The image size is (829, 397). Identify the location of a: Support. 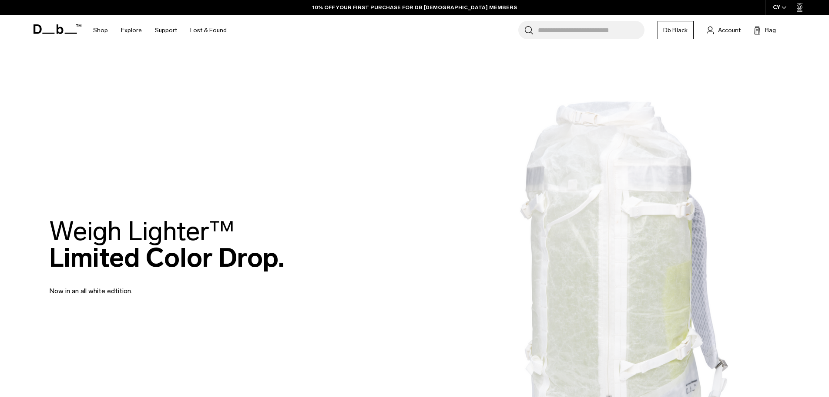
(166, 30).